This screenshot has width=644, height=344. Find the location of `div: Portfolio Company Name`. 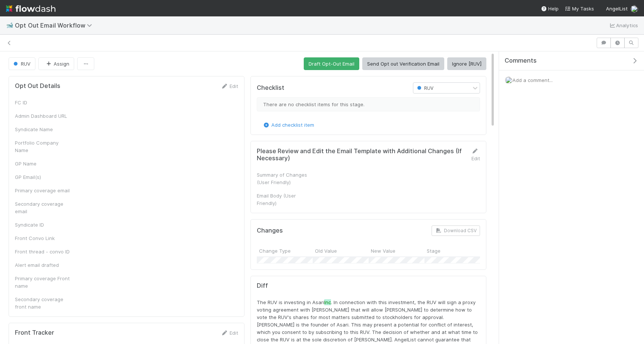

div: Portfolio Company Name is located at coordinates (43, 146).